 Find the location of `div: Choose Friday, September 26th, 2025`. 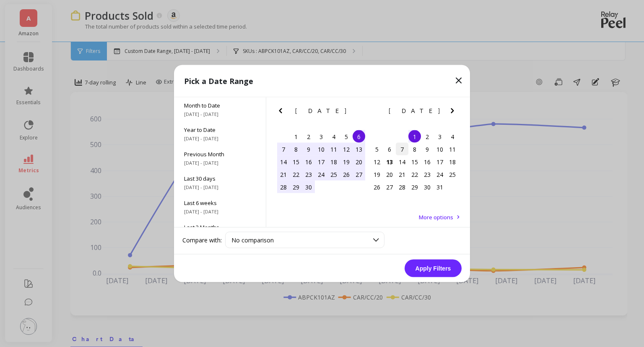

div: Choose Friday, September 26th, 2025 is located at coordinates (347, 174).